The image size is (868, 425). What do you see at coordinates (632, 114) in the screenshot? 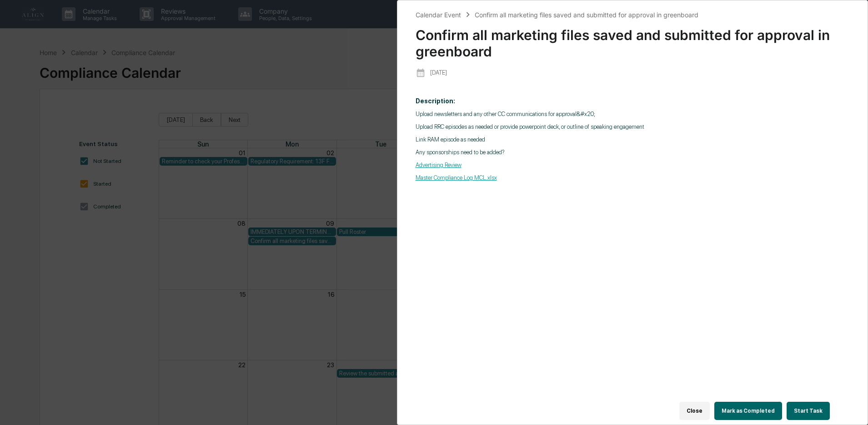
I see `p: Upload newsletters and any other CC communications for approval&#x20;` at bounding box center [632, 114].